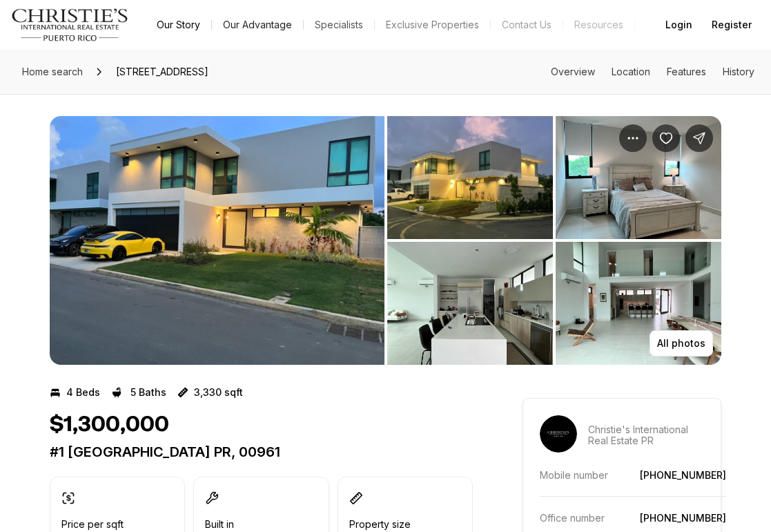 This screenshot has width=771, height=532. I want to click on a: Home search, so click(52, 72).